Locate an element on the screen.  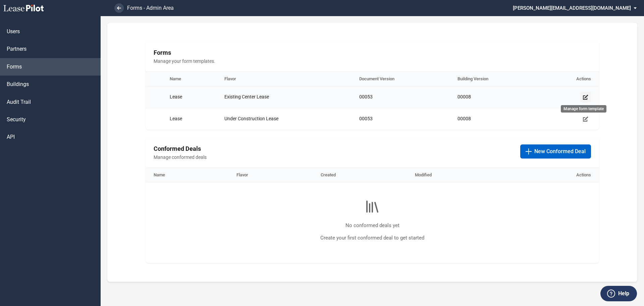
button: New Conformed Deal is located at coordinates (556, 151).